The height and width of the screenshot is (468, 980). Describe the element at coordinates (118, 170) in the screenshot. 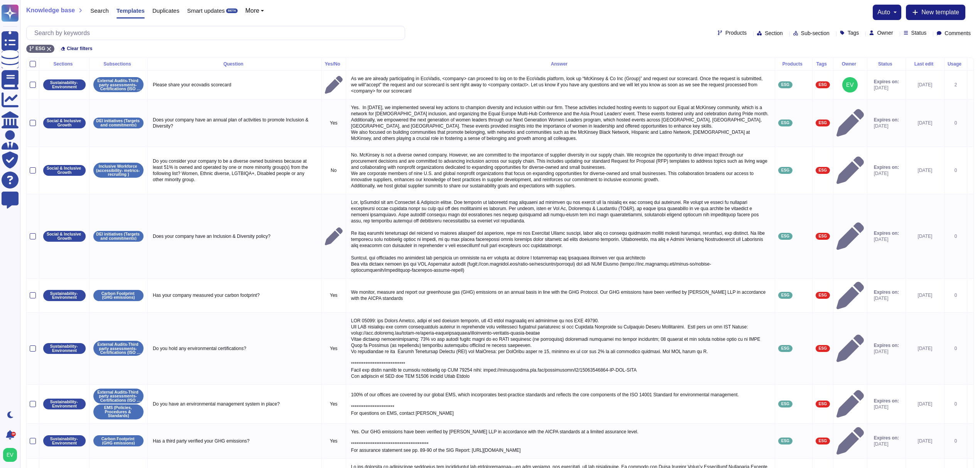

I see `p: Inclusive Workforce (accessibility- metrics- recruiting )` at that location.